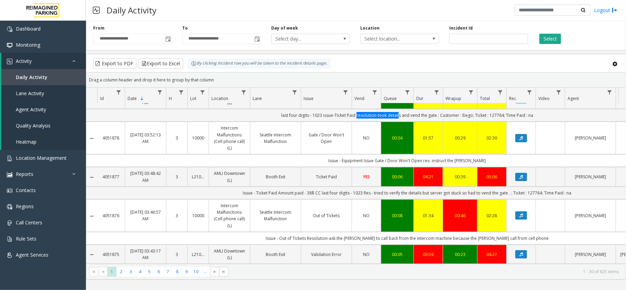  What do you see at coordinates (500, 92) in the screenshot?
I see `a: Total Filter Menu` at bounding box center [500, 92].